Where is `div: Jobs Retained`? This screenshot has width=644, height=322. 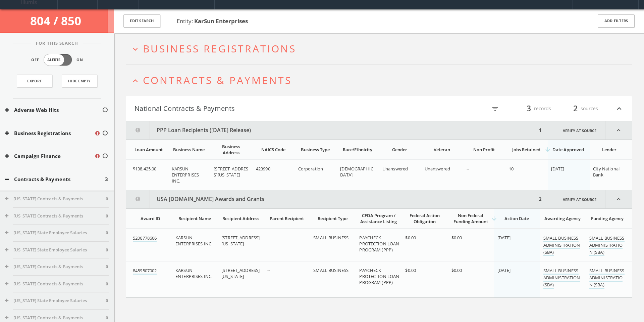
div: Jobs Retained is located at coordinates (526, 149).